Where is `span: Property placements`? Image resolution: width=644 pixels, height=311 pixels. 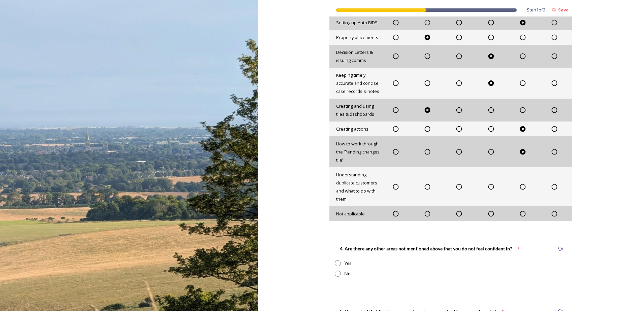
span: Property placements is located at coordinates (357, 38).